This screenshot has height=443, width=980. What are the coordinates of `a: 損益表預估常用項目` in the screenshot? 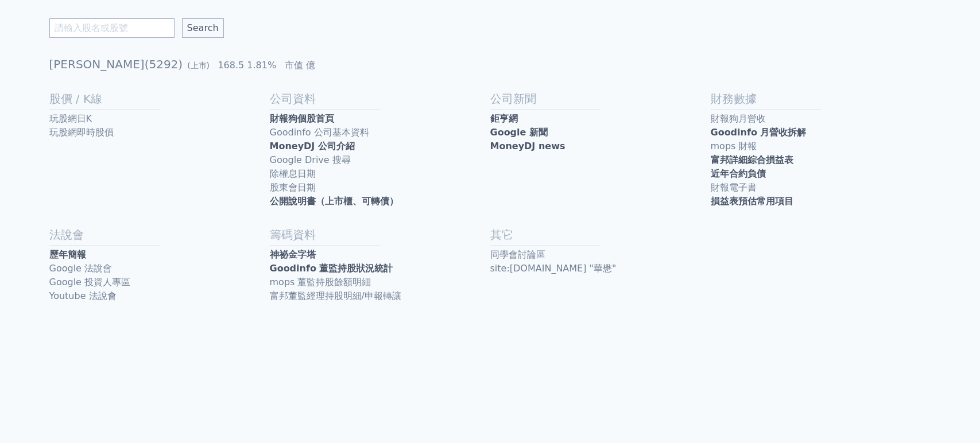 It's located at (821, 201).